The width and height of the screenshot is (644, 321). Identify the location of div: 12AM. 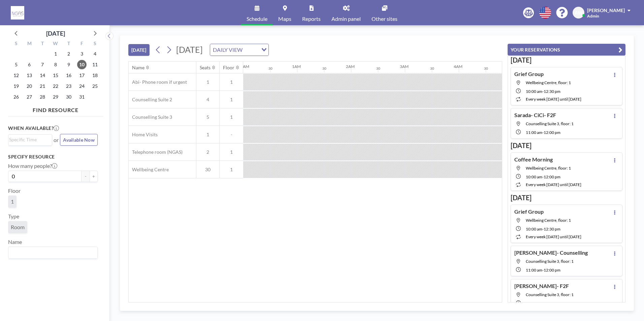
(244, 66).